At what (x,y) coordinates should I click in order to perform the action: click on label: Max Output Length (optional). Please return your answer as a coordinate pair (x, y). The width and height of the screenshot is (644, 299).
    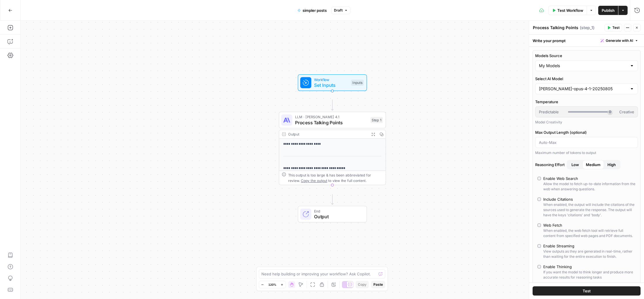
    Looking at the image, I should click on (587, 133).